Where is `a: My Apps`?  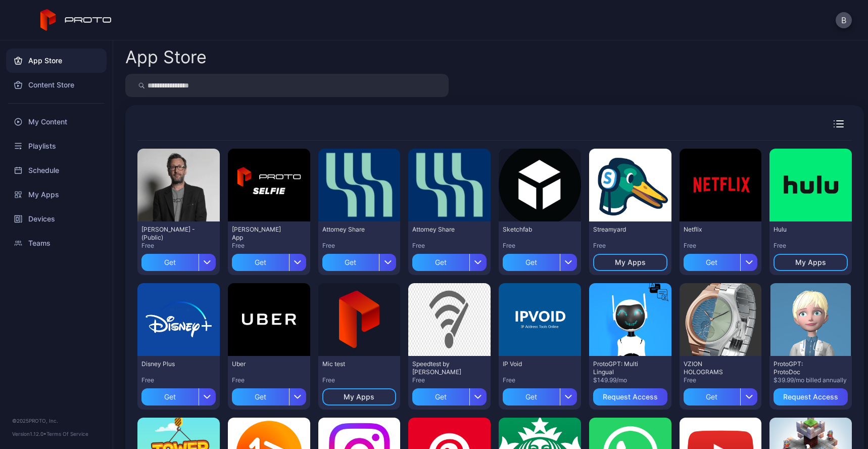 a: My Apps is located at coordinates (56, 195).